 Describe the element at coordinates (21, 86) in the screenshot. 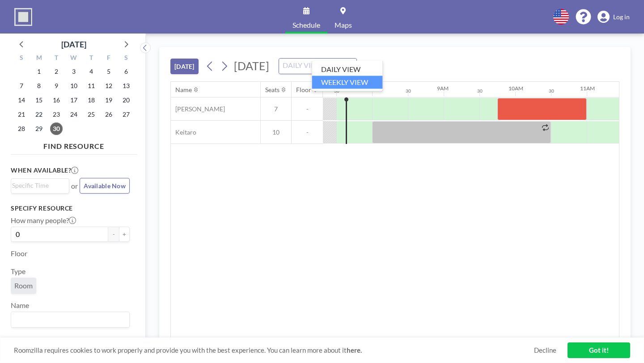

I see `span: Sunday, September 7, 2025` at that location.